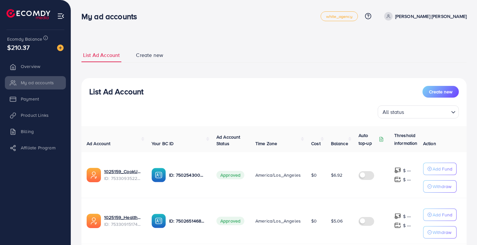  What do you see at coordinates (123, 171) in the screenshot?
I see `a: 1025159_CookURC Essentials_1753935022025` at bounding box center [123, 171].